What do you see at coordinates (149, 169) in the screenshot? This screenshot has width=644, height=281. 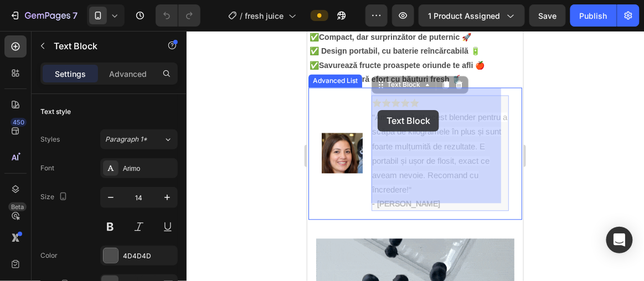 I see `div: Arimo` at bounding box center [149, 169].